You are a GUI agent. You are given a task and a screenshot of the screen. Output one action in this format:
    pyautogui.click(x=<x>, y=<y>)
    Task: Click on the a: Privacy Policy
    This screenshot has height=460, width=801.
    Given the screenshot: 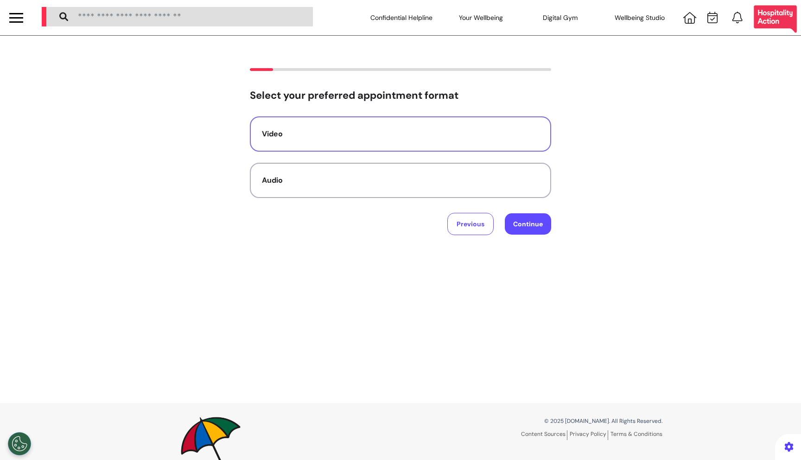 What is the action you would take?
    pyautogui.click(x=588, y=435)
    